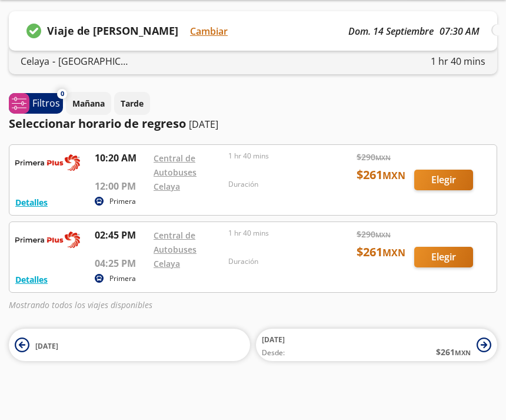 Image resolution: width=506 pixels, height=420 pixels. What do you see at coordinates (132, 103) in the screenshot?
I see `p: Tarde` at bounding box center [132, 103].